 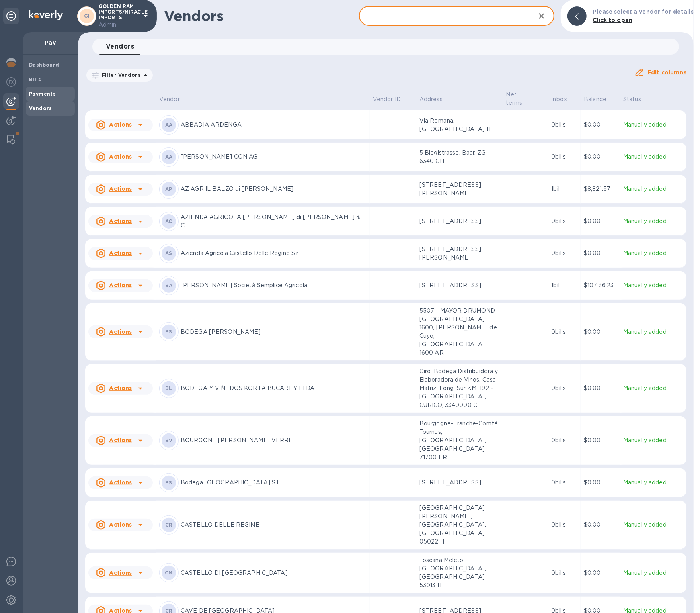 What do you see at coordinates (169, 440) in the screenshot?
I see `b: BV` at bounding box center [169, 440].